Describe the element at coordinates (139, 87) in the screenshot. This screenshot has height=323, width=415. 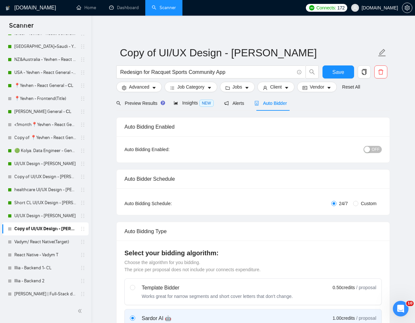
I see `button: settingAdvancedcaret-down` at that location.